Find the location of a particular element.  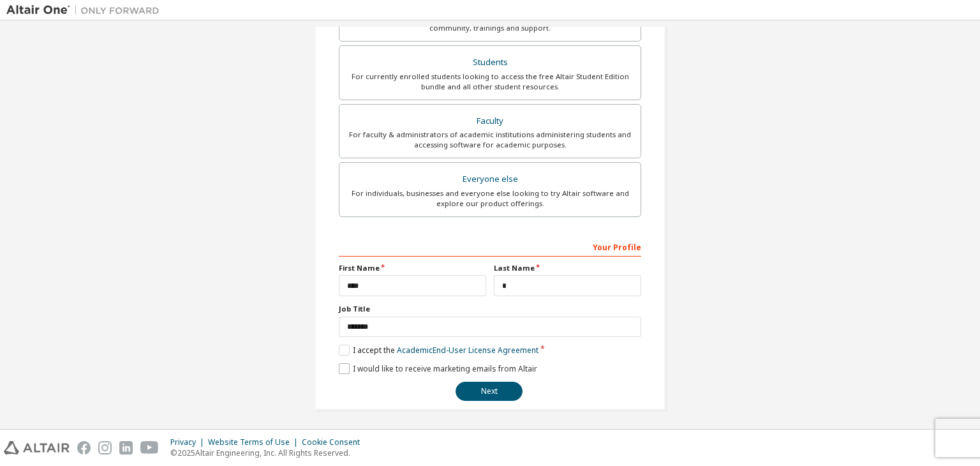

label: Job Title is located at coordinates (490, 308).